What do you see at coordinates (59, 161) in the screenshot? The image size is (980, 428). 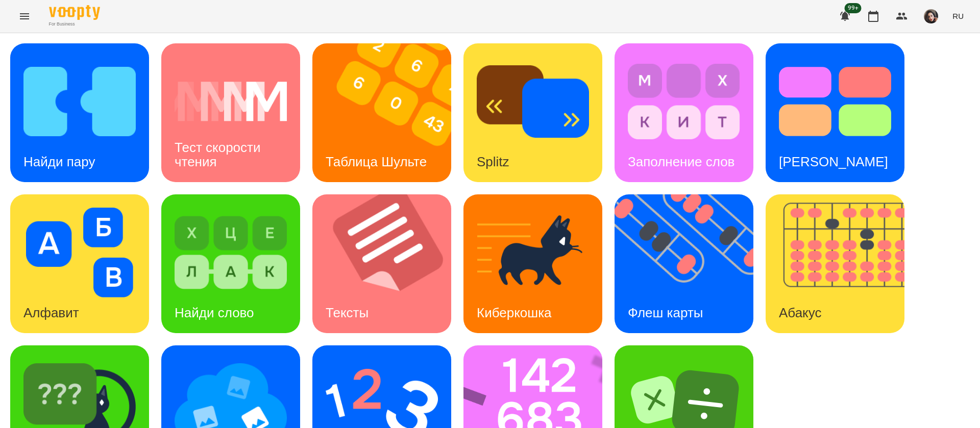 I see `h3: Найди пару` at bounding box center [59, 161].